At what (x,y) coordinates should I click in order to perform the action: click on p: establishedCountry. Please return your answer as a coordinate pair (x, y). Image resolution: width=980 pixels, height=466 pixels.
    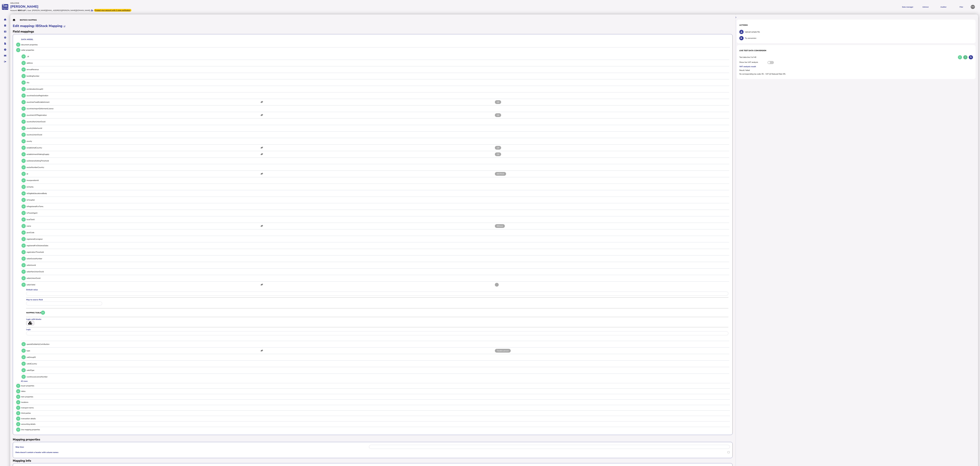
    Looking at the image, I should click on (143, 148).